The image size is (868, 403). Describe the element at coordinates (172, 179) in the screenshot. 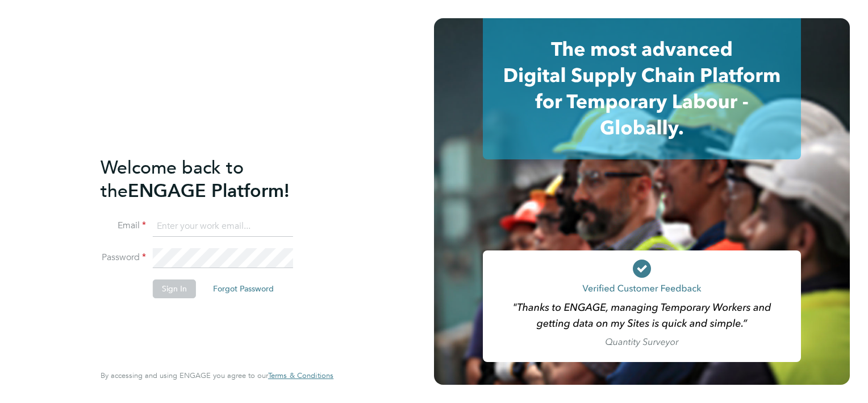

I see `span: Welcome back to the` at that location.